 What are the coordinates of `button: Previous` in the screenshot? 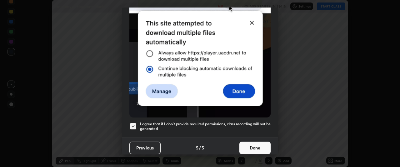 It's located at (145, 147).